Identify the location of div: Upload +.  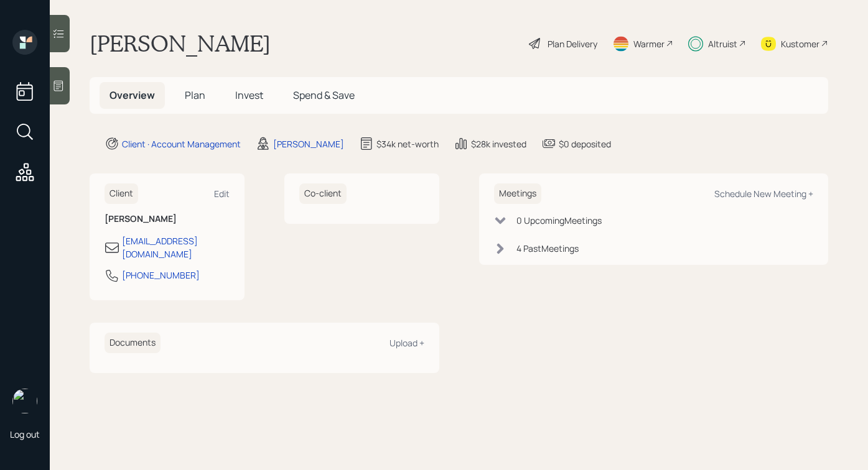
(407, 343).